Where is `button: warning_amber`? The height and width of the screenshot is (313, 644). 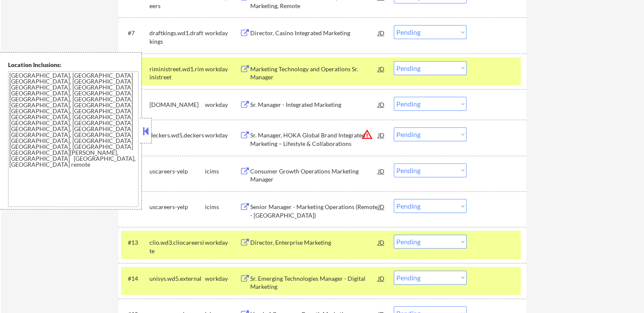
button: warning_amber is located at coordinates (367, 134).